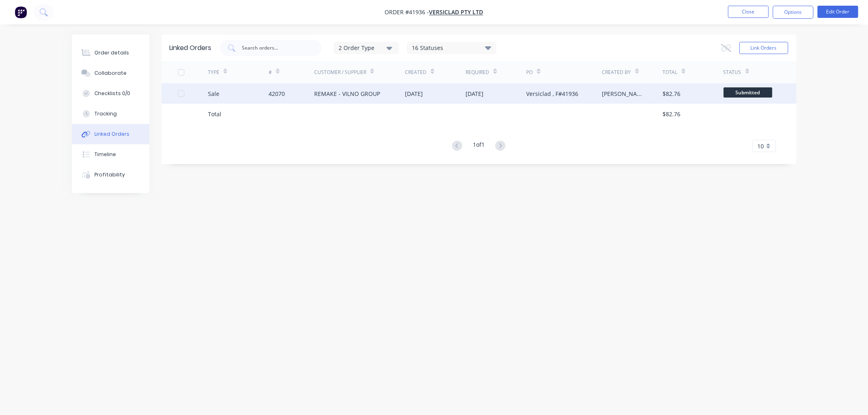 This screenshot has height=415, width=868. I want to click on a: VERSICLAD PTY LTD, so click(456, 12).